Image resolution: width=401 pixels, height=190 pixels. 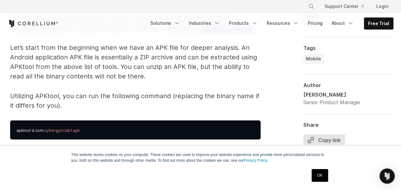 What do you see at coordinates (332, 102) in the screenshot?
I see `div: Senior Product Manager` at bounding box center [332, 102].